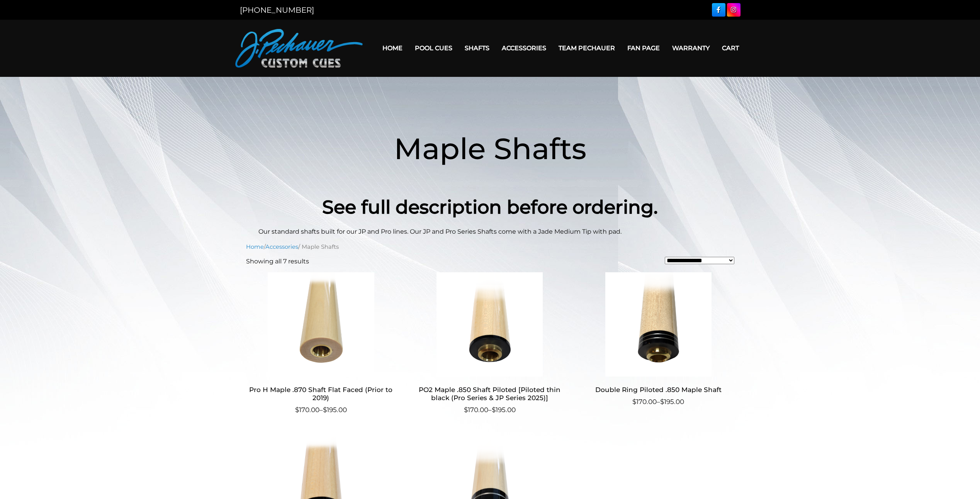 The image size is (980, 499). What do you see at coordinates (731, 48) in the screenshot?
I see `a: Cart` at bounding box center [731, 48].